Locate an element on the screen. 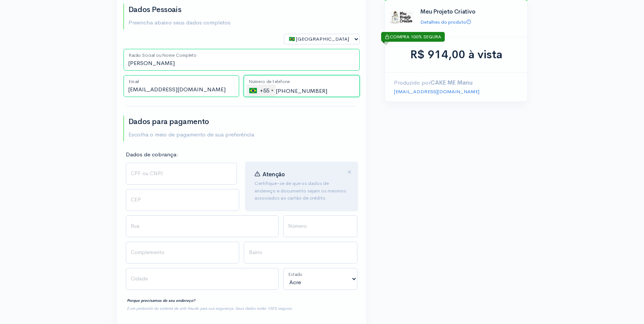 This screenshot has height=324, width=644. p: Preencha abaixo seus dados completos is located at coordinates (179, 23).